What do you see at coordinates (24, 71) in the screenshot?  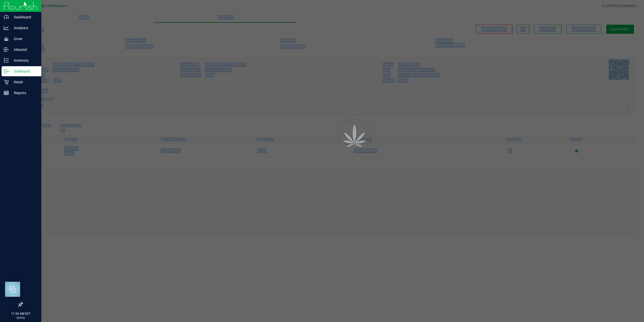 I see `p: Outbound` at bounding box center [24, 71].